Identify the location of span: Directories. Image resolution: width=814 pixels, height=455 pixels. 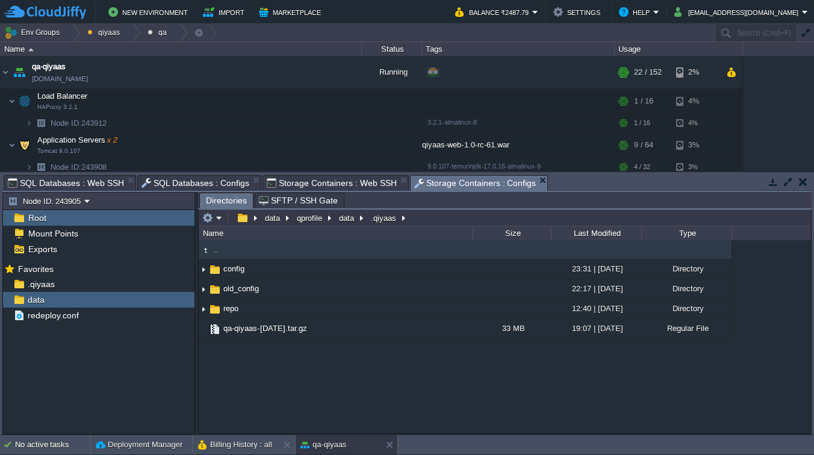
(227, 201).